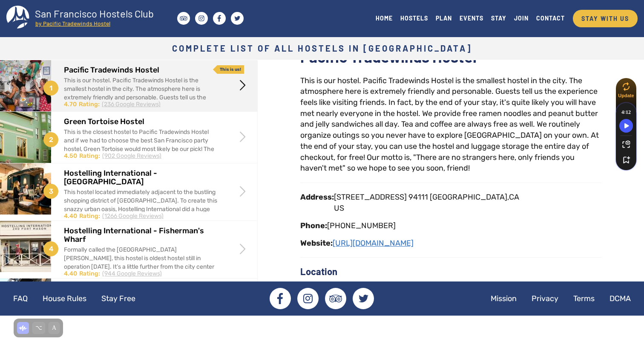 The height and width of the screenshot is (351, 644). Describe the element at coordinates (65, 298) in the screenshot. I see `a: House Rules` at that location.